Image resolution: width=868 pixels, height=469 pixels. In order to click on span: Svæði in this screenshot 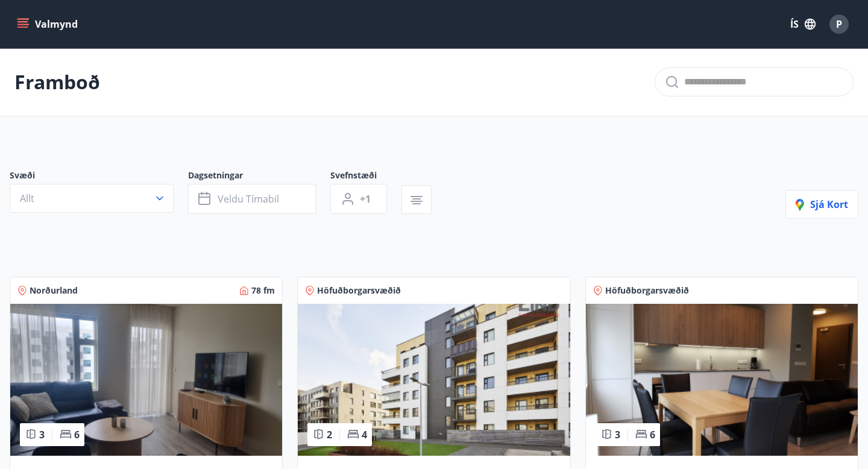, I will do `click(99, 176)`.